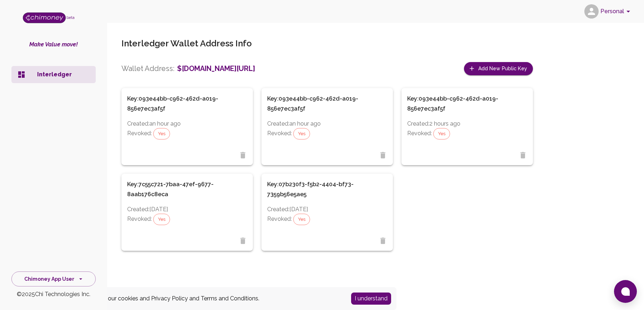 Image resolution: width=644 pixels, height=310 pixels. I want to click on a: Privacy Policy, so click(170, 299).